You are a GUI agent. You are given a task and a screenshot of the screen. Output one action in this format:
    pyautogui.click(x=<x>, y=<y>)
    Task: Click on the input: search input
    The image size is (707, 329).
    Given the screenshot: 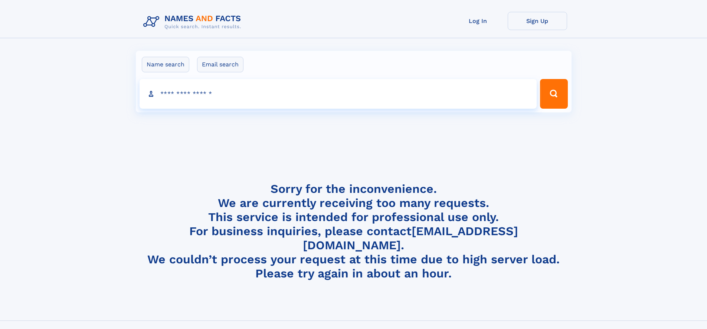 What is the action you would take?
    pyautogui.click(x=338, y=94)
    